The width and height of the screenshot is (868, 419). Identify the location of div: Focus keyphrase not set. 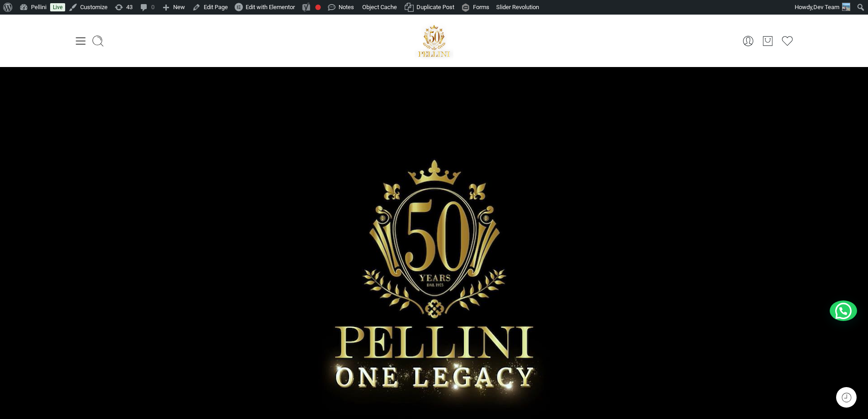
(318, 7).